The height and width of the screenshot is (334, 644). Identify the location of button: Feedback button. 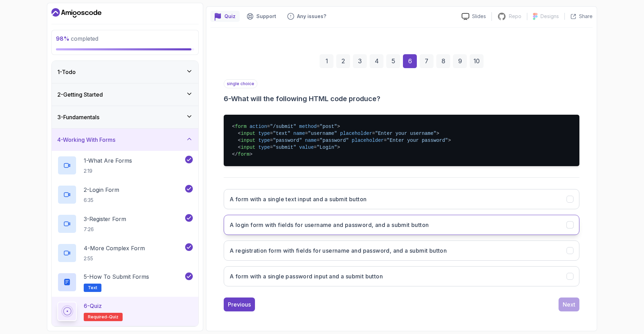
(307, 16).